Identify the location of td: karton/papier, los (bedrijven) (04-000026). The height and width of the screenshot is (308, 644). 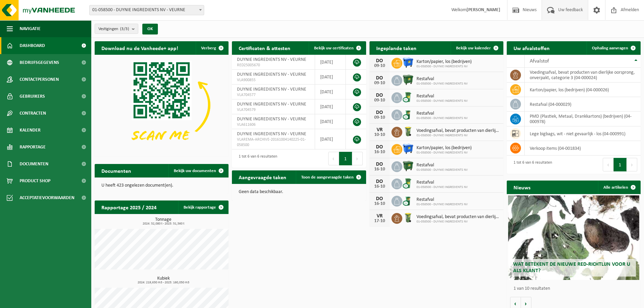
(583, 89).